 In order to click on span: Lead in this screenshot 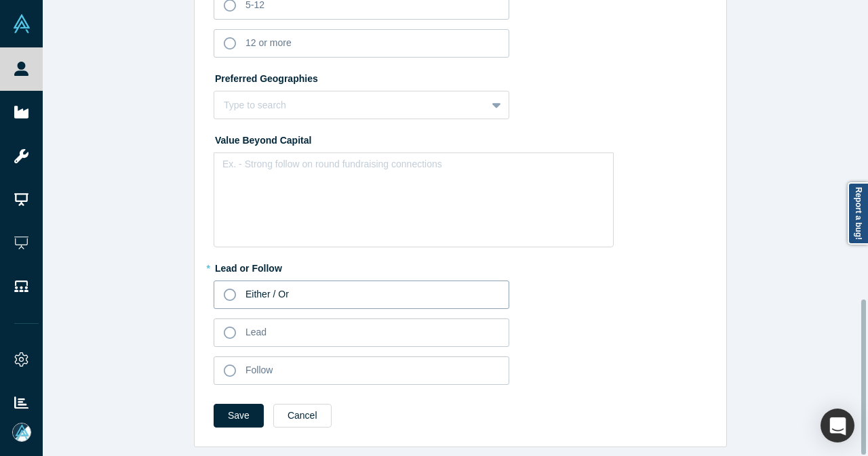, I will do `click(256, 332)`.